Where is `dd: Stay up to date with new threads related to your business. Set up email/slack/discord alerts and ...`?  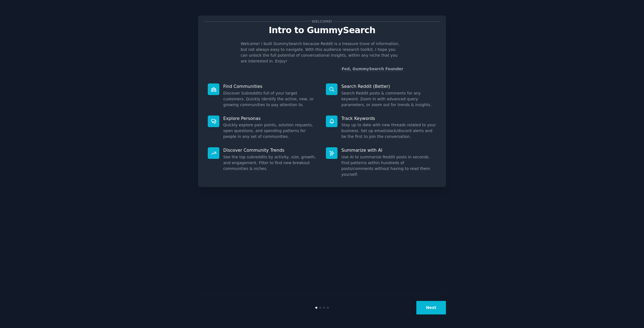
dd: Stay up to date with new threads related to your business. Set up email/slack/discord alerts and ... is located at coordinates (389, 131).